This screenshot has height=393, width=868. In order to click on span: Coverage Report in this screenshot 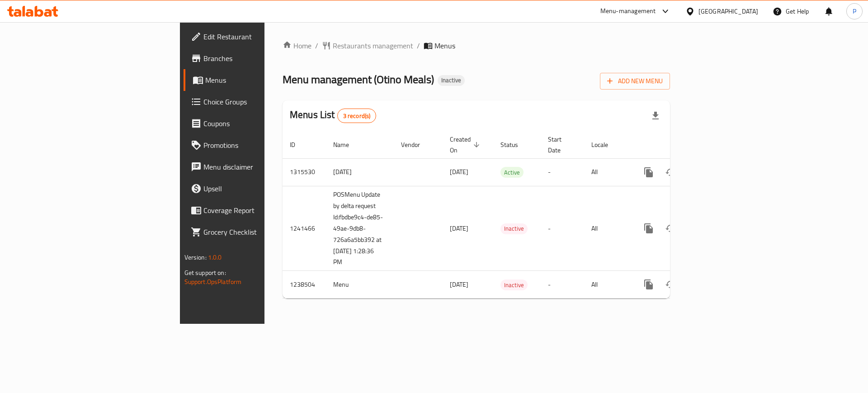, I will do `click(261, 210)`.